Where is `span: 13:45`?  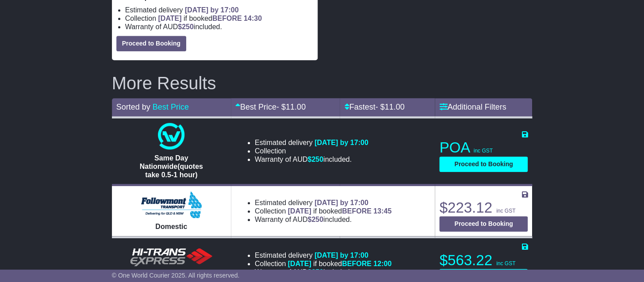 span: 13:45 is located at coordinates (382, 211).